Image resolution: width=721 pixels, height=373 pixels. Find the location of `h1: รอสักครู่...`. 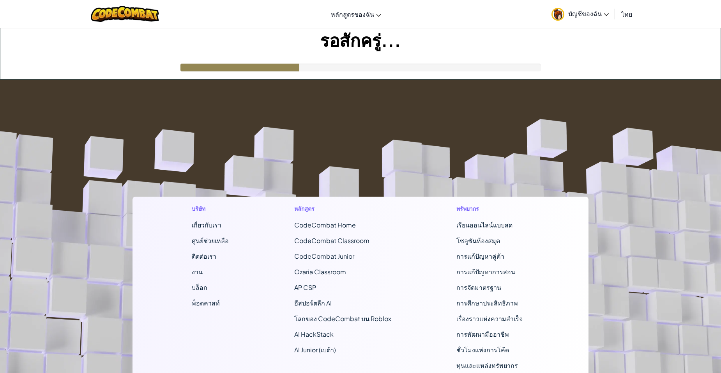

h1: รอสักครู่... is located at coordinates (361, 40).